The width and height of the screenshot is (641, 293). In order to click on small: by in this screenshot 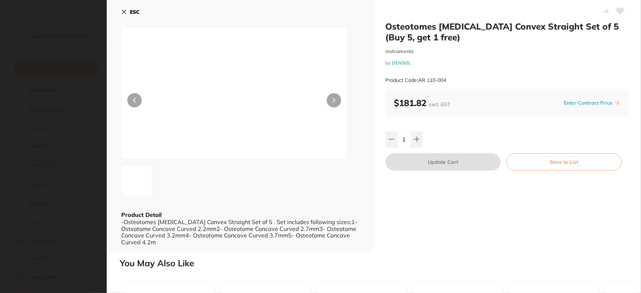, I will do `click(508, 63)`.